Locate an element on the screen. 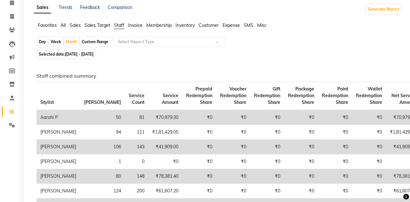  span: Misc is located at coordinates (262, 25).